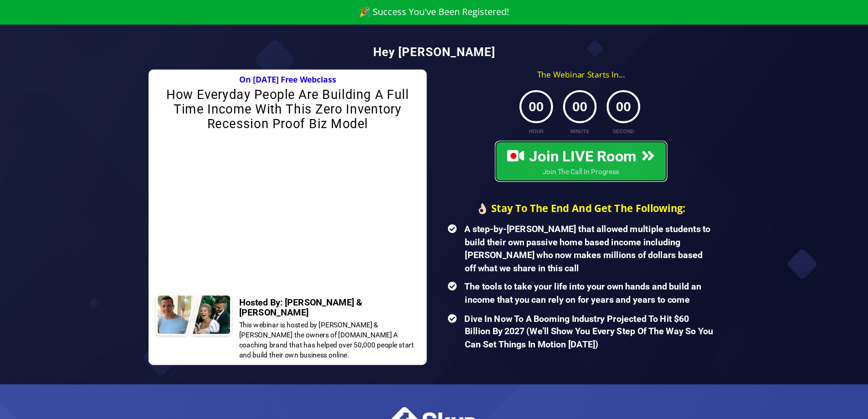 Image resolution: width=868 pixels, height=419 pixels. Describe the element at coordinates (579, 132) in the screenshot. I see `span: Minute` at that location.